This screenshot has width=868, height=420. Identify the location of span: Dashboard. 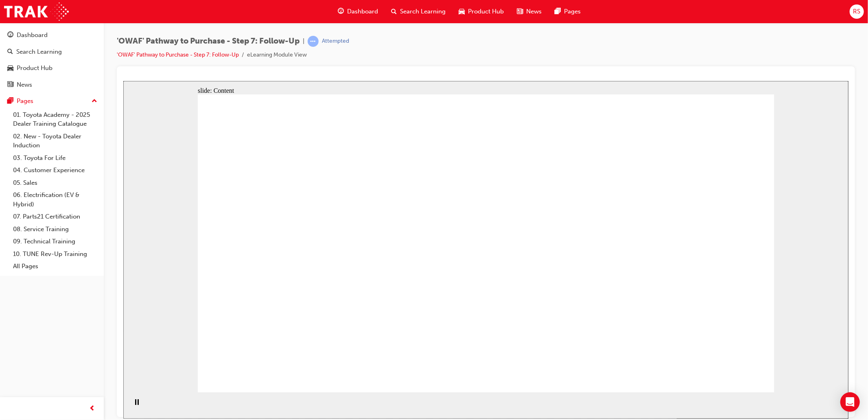
(363, 12).